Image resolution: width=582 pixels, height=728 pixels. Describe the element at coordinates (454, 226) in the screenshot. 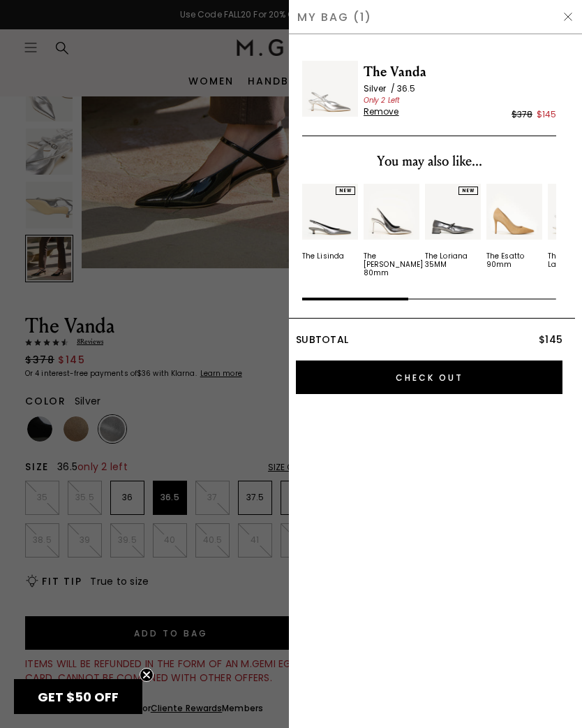

I see `a: NEWThe Loriana 35MM` at that location.